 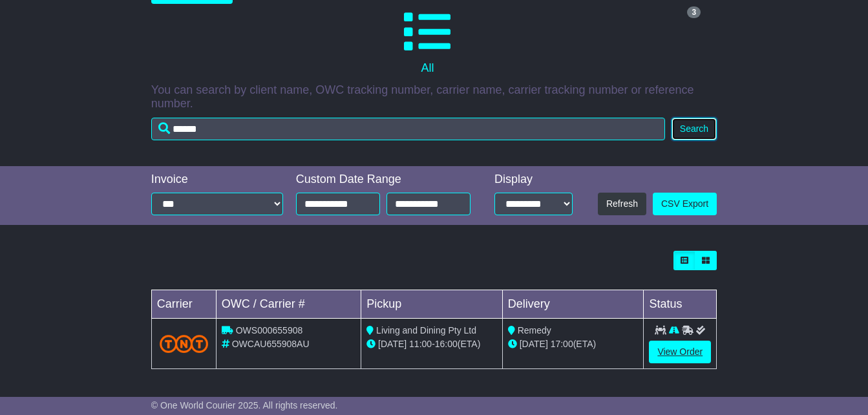 What do you see at coordinates (425, 330) in the screenshot?
I see `span: Living and Dining Pty Ltd` at bounding box center [425, 330].